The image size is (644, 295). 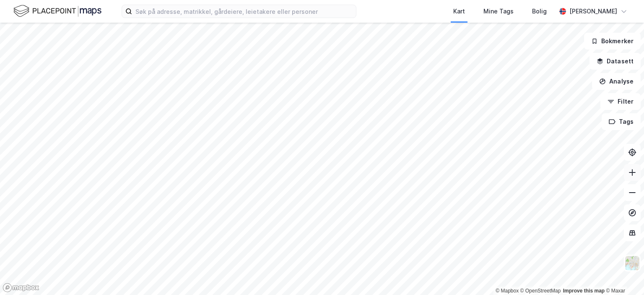 What do you see at coordinates (621, 101) in the screenshot?
I see `button: Filter` at bounding box center [621, 101].